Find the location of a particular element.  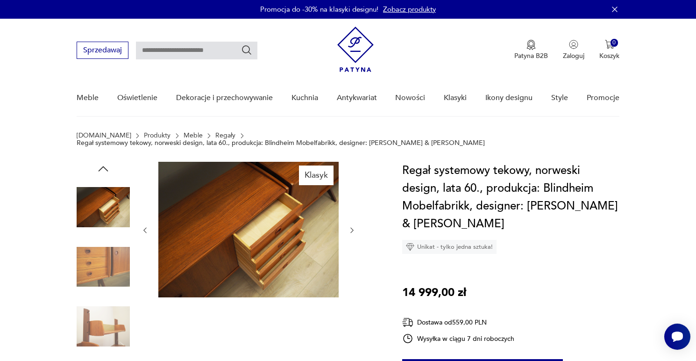

button: Sprzedawaj is located at coordinates (102, 50).